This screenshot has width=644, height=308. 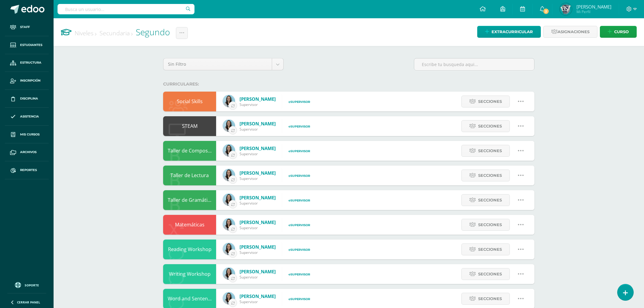 What do you see at coordinates (28, 170) in the screenshot?
I see `span: Reportes` at bounding box center [28, 170].